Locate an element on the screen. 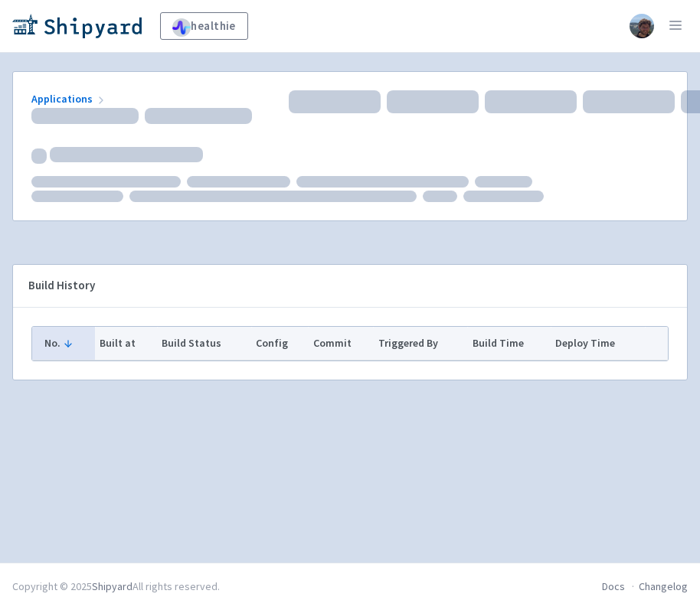  th: Triggered By is located at coordinates (420, 344).